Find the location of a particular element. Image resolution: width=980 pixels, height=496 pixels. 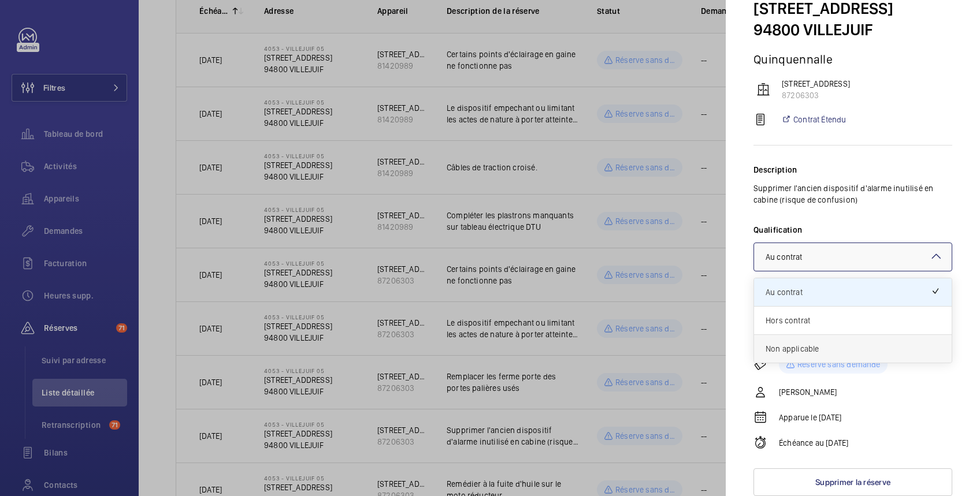

img: elevator.svg is located at coordinates (763, 89).